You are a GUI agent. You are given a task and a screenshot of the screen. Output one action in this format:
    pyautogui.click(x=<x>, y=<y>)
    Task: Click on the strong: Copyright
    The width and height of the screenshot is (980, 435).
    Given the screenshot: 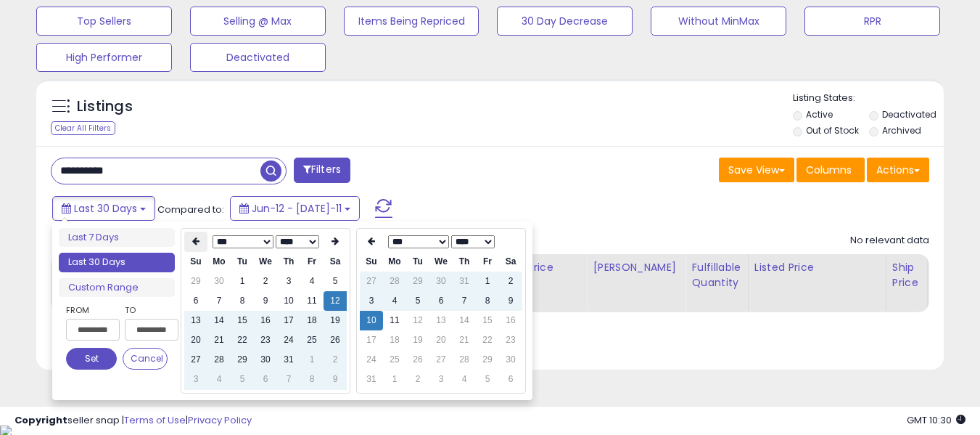 What is the action you would take?
    pyautogui.click(x=40, y=419)
    